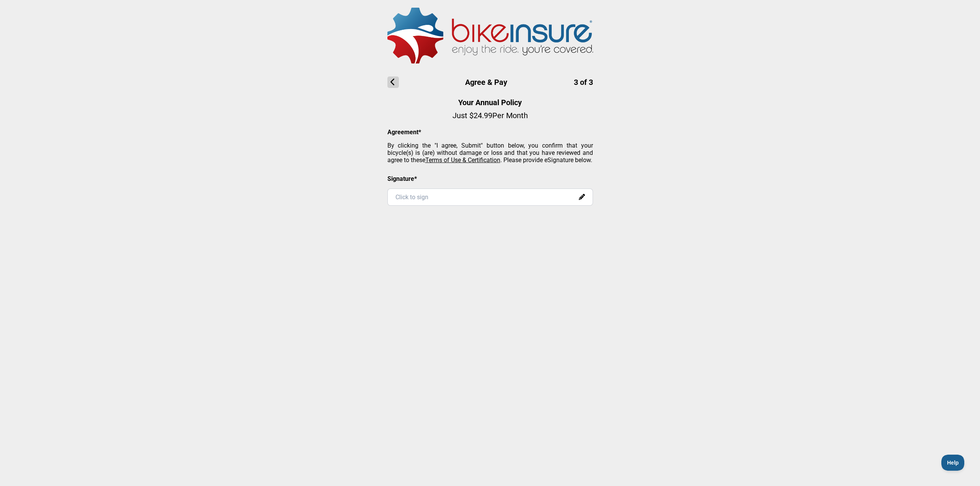  What do you see at coordinates (490, 116) in the screenshot?
I see `p: Just $ 24.99 Per Month` at bounding box center [490, 116].